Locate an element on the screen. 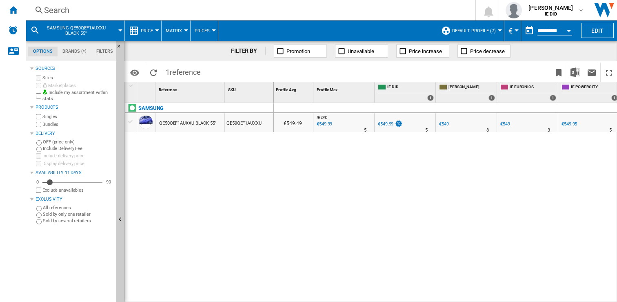 The height and width of the screenshot is (302, 617). label: Singles is located at coordinates (78, 116).